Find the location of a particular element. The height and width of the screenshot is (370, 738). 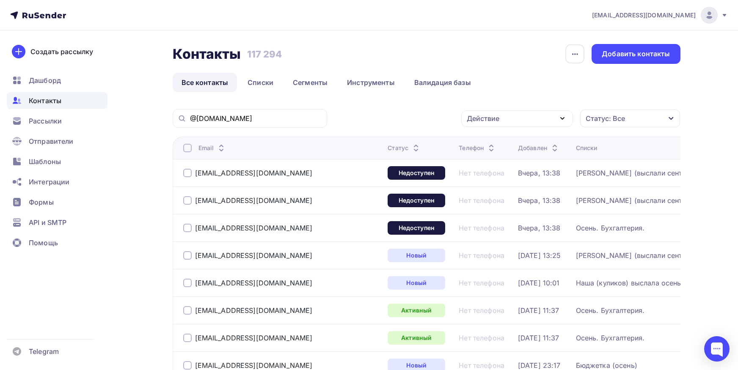

a: Формы is located at coordinates (57, 202).